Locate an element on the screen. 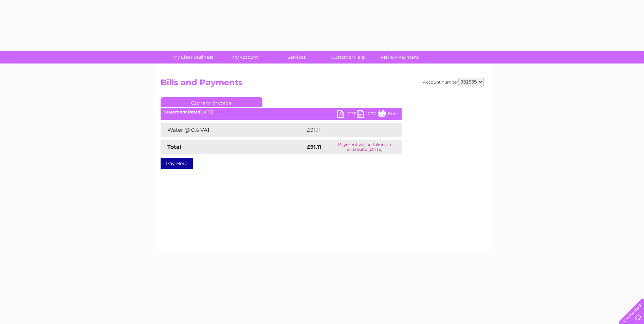  a: Pay Here is located at coordinates (177, 163).